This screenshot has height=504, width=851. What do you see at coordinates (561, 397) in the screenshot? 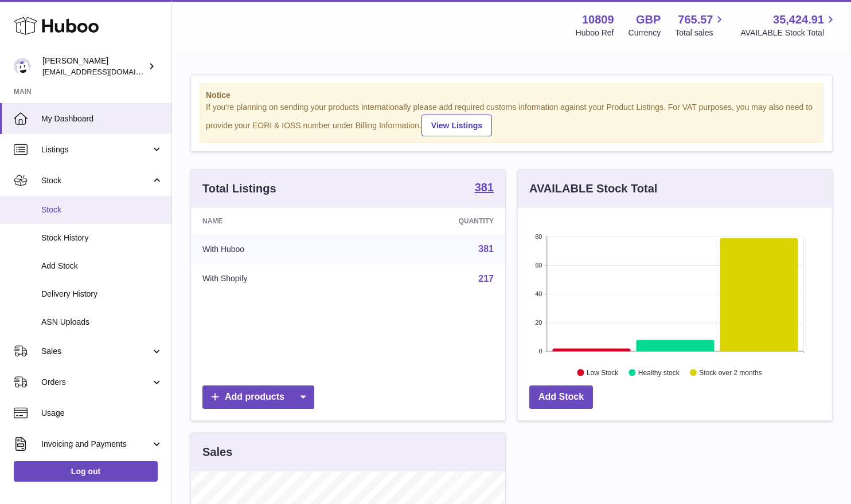
I see `a: Add Stock` at bounding box center [561, 397].